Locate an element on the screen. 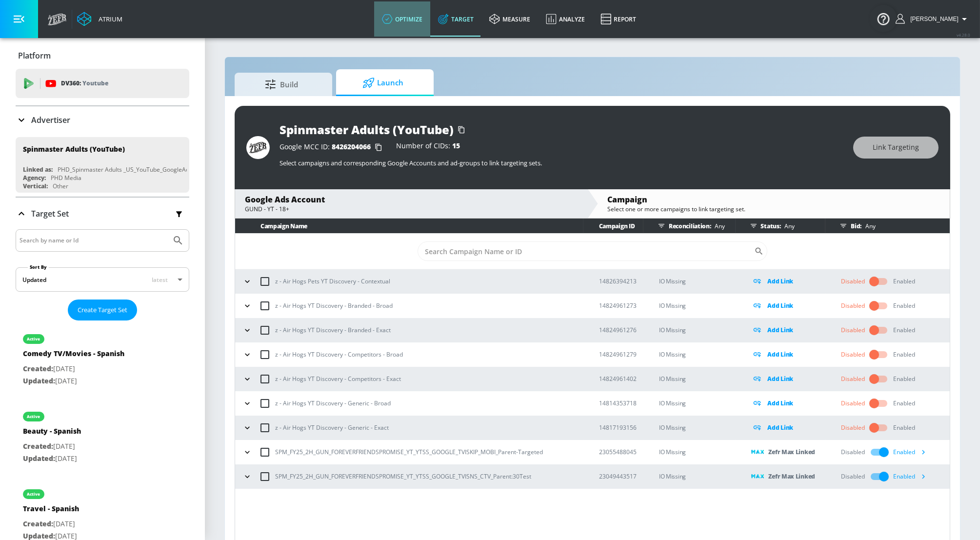 The image size is (980, 540). button: Open Resource Center is located at coordinates (884, 18).